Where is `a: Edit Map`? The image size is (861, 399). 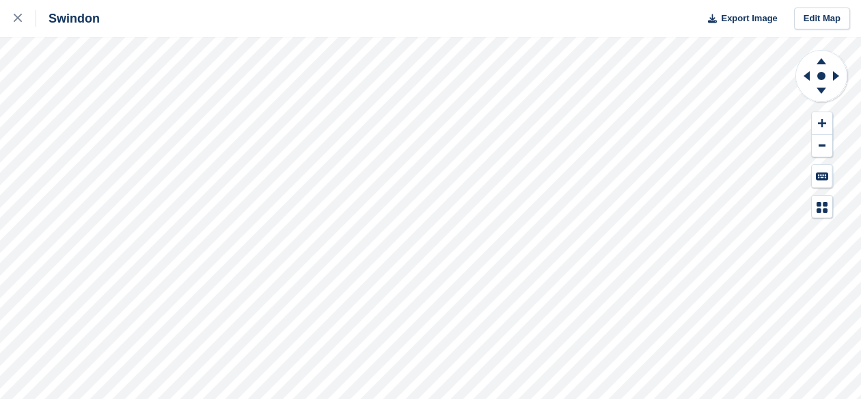
a: Edit Map is located at coordinates (822, 18).